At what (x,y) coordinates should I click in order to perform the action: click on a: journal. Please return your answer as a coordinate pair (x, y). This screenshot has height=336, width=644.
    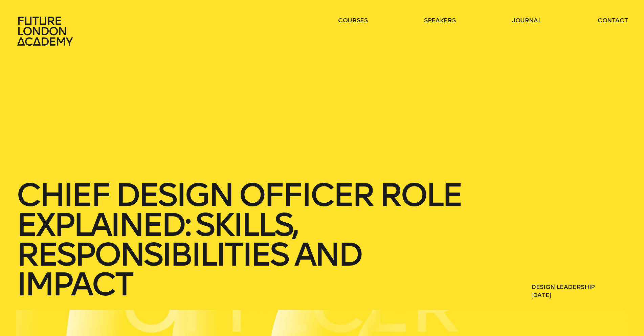
    Looking at the image, I should click on (527, 20).